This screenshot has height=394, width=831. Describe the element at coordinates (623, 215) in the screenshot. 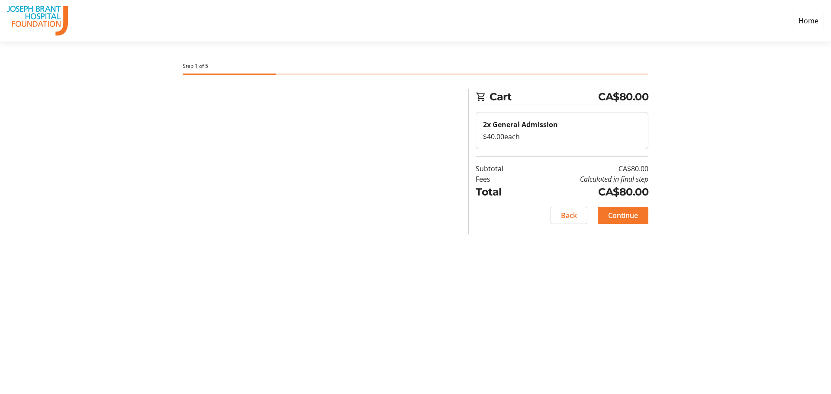

I see `button: Continue` at that location.